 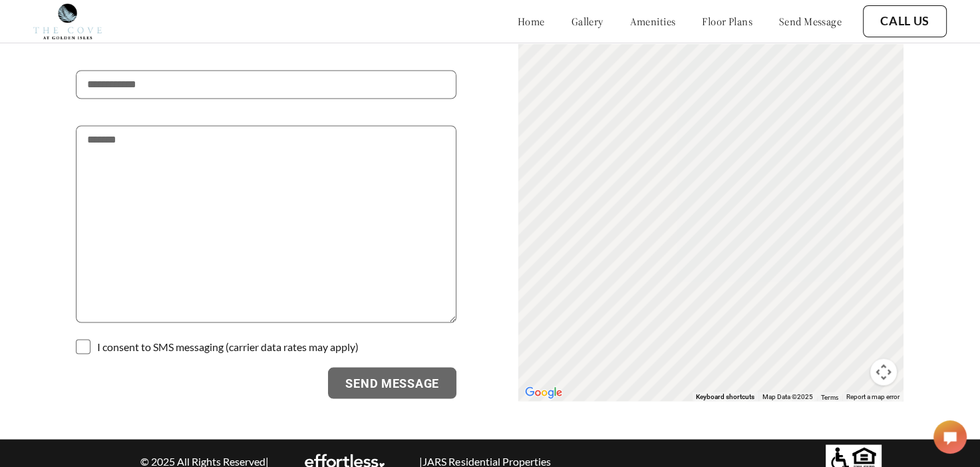 I want to click on span: Map Data ©2025, so click(x=787, y=395).